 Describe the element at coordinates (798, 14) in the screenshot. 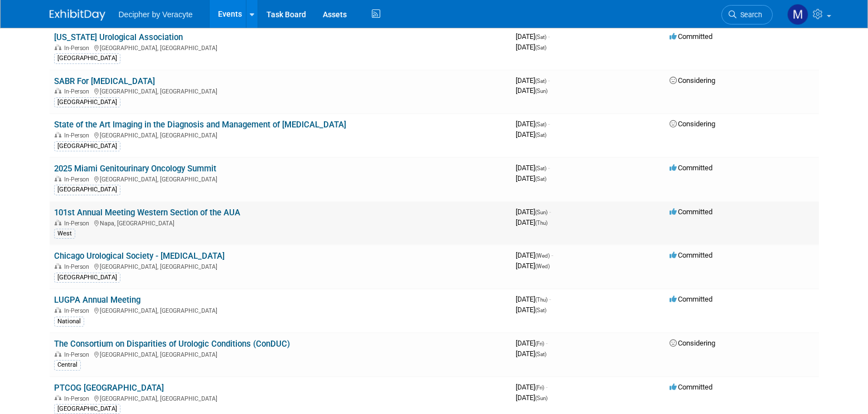

I see `img: Mark Brennan` at that location.